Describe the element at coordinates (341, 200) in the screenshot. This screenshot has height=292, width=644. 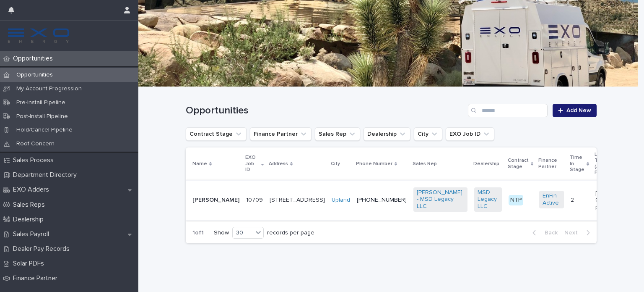
I see `a: Upland` at that location.